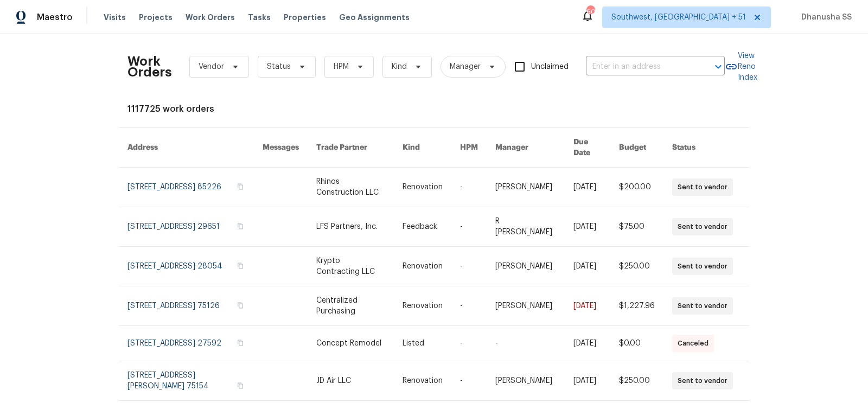  Describe the element at coordinates (259, 17) in the screenshot. I see `span: Tasks` at that location.